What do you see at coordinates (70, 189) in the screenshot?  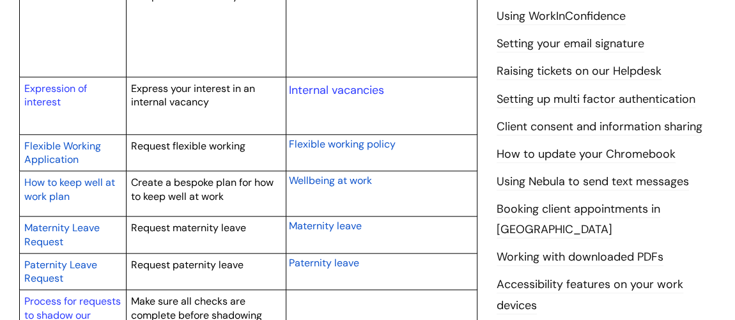 I see `a: How to keep well at work plan` at bounding box center [70, 189].